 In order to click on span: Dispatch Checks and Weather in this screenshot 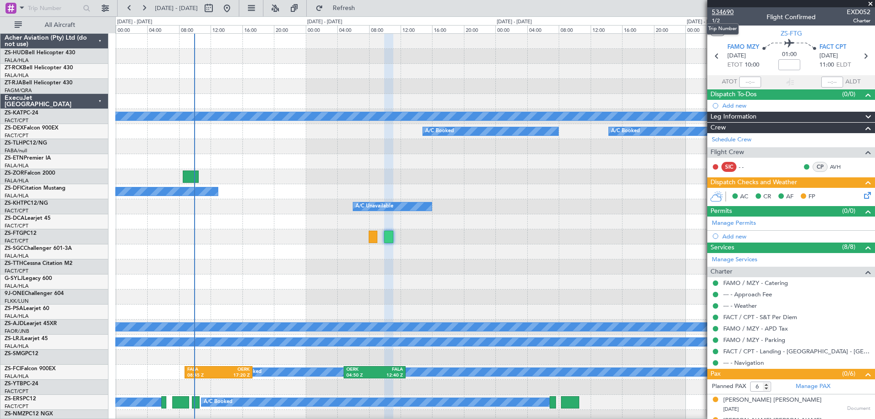, I will do `click(753, 182)`.